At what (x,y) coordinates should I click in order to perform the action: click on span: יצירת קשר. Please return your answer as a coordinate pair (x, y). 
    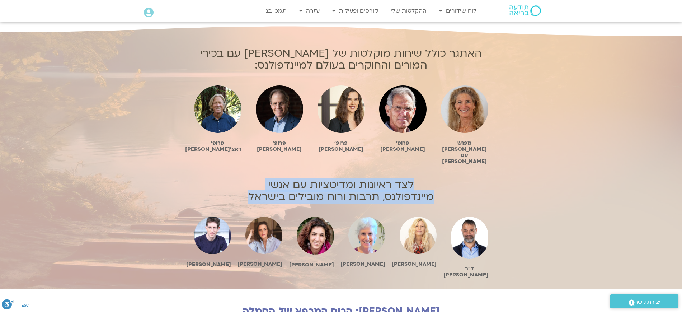
    Looking at the image, I should click on (648, 302).